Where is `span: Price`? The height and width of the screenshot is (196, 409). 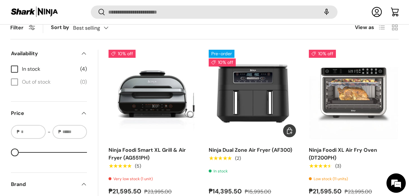
span: Price is located at coordinates (44, 113).